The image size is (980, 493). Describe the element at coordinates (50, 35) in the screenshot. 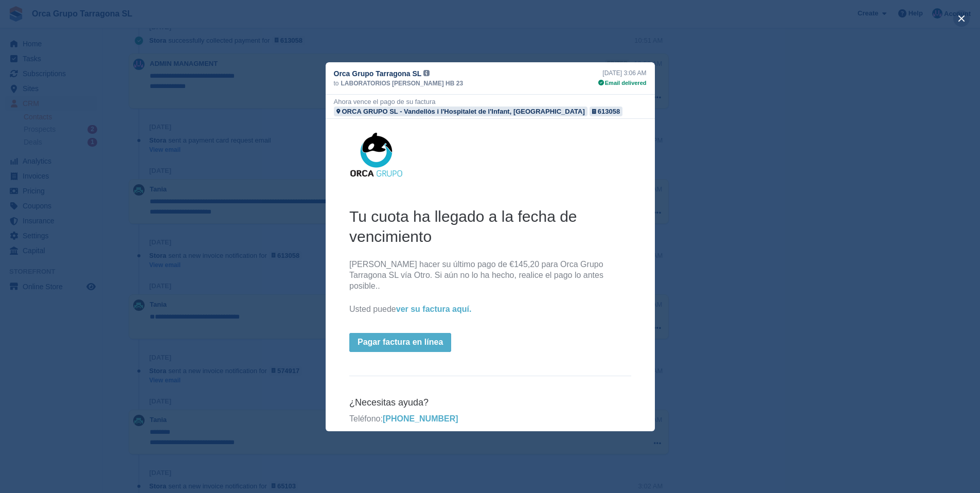

I see `img: Orca Grupo Tarragona SL Logo` at that location.